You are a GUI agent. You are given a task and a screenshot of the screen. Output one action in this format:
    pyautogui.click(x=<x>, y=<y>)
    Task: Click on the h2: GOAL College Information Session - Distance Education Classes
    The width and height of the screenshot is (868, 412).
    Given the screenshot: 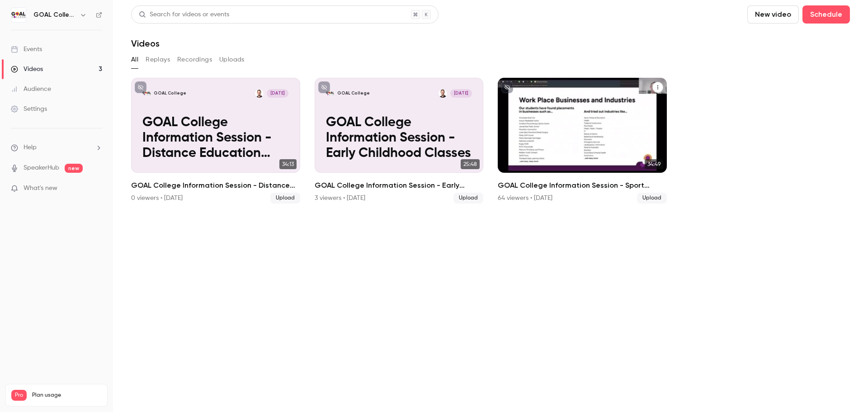 What is the action you would take?
    pyautogui.click(x=216, y=185)
    